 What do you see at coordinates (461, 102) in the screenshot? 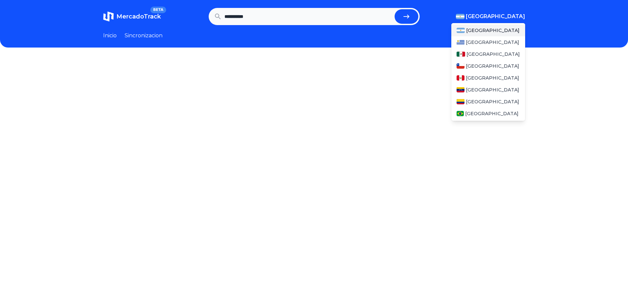
I see `img: Colombia` at bounding box center [461, 102].